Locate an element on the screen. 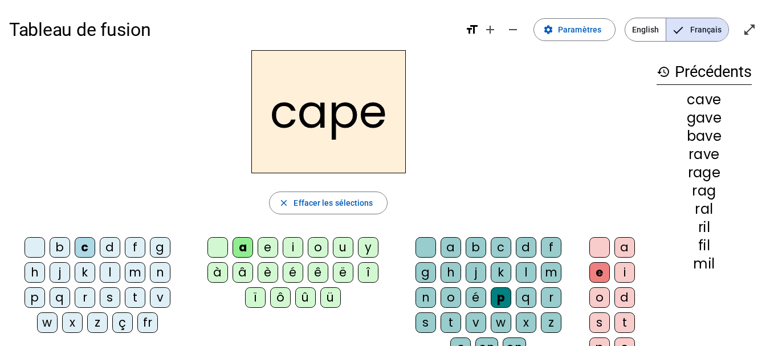  mat-icon: history is located at coordinates (664, 72).